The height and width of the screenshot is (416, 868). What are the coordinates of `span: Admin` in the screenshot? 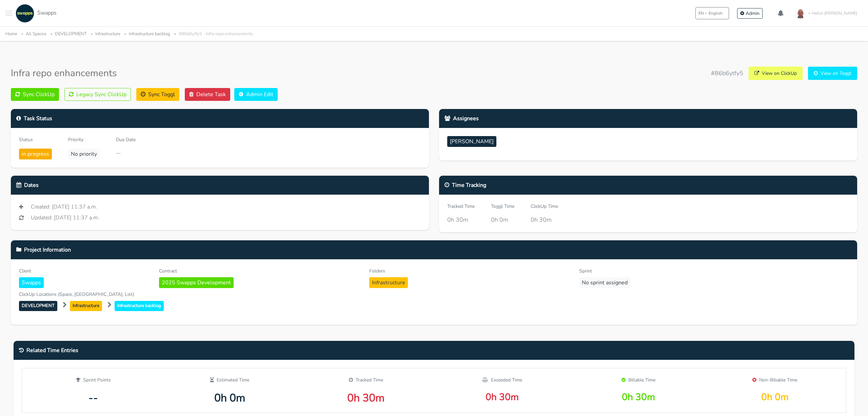 It's located at (753, 13).